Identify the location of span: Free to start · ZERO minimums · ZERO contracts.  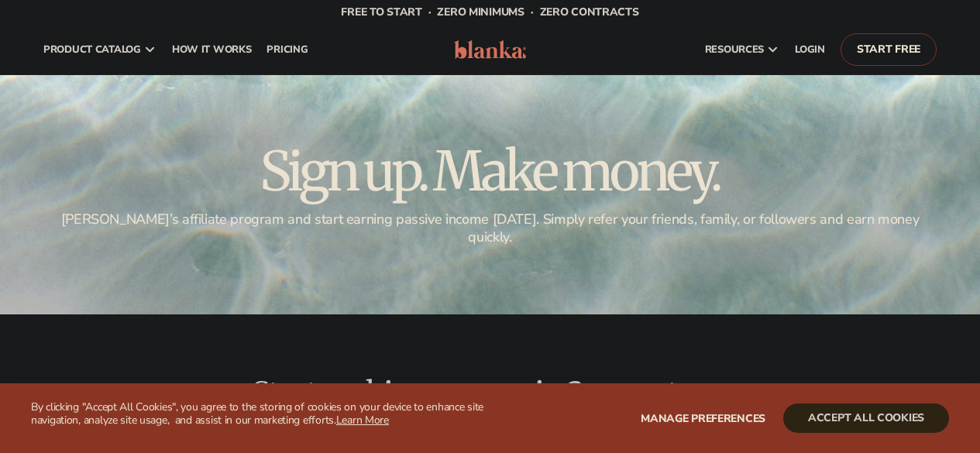
(490, 11).